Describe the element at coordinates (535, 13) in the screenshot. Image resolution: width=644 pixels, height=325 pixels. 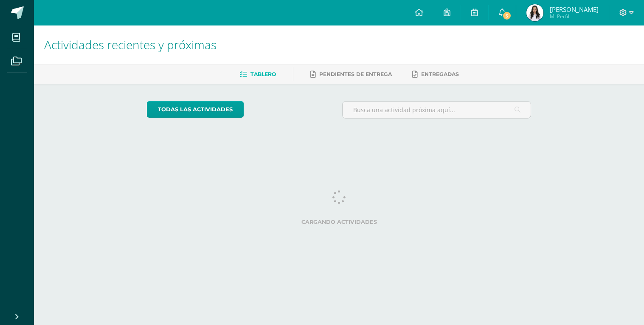
I see `img: eb90c04a9f261e822ae28de23e3ec6bf.png` at that location.